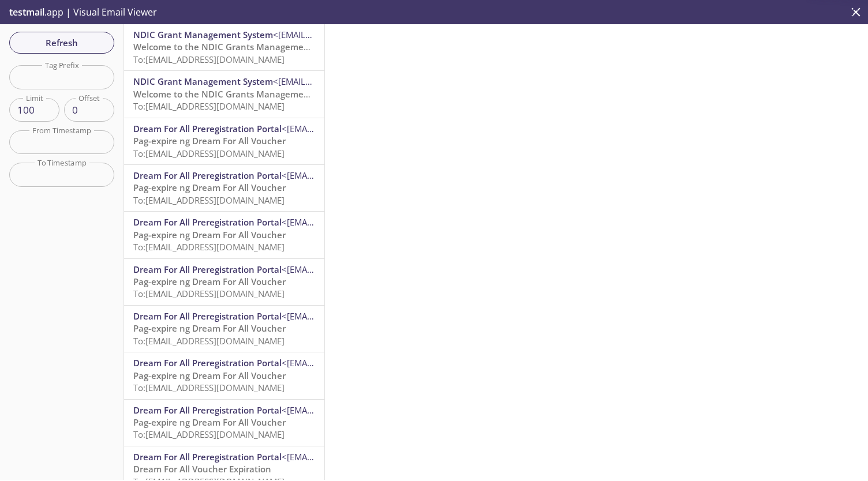 This screenshot has height=481, width=868. Describe the element at coordinates (62, 43) in the screenshot. I see `button: Refresh` at that location.